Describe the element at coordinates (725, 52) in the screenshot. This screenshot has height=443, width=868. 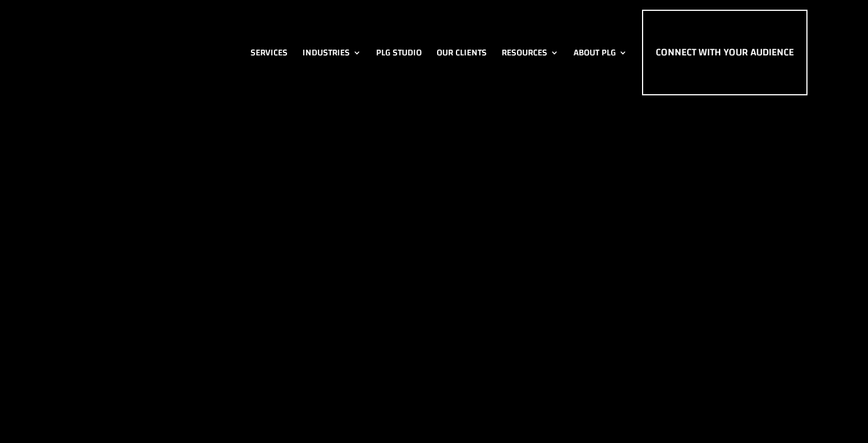
I see `a: Connect with Your Audience` at that location.